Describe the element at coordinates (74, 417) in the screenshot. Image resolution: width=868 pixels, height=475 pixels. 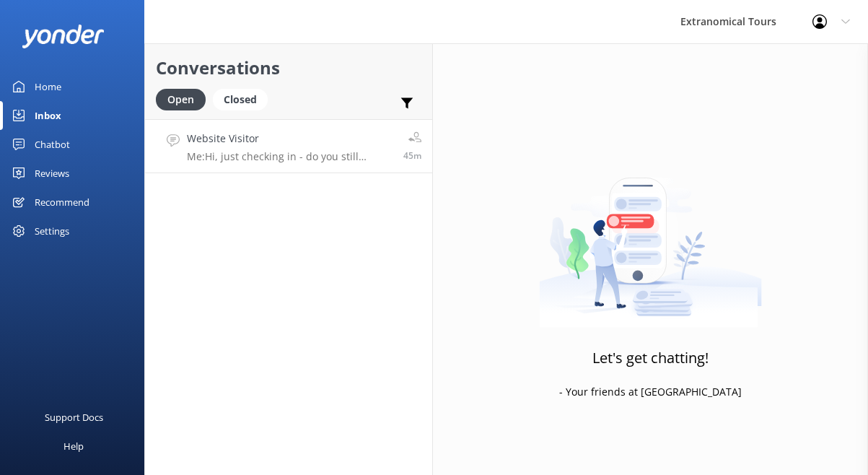
I see `div: Support Docs` at that location.